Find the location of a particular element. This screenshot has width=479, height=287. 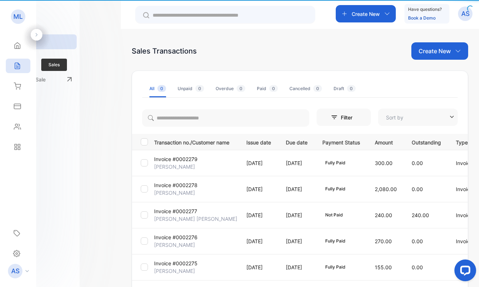

div: Cancelled is located at coordinates (305, 89).